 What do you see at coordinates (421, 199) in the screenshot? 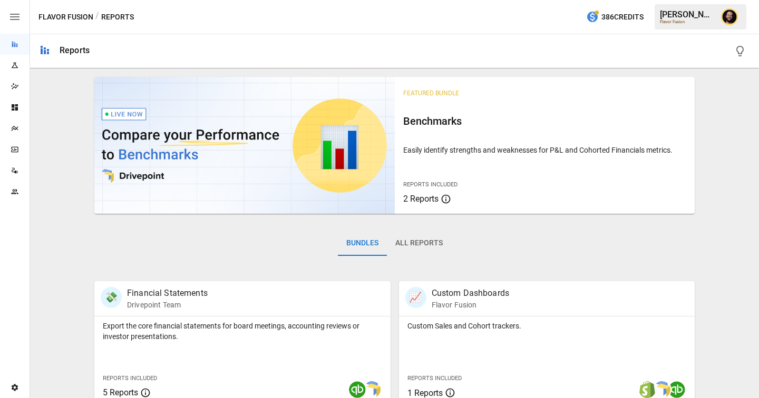
I see `span: 2 Reports` at bounding box center [421, 199].